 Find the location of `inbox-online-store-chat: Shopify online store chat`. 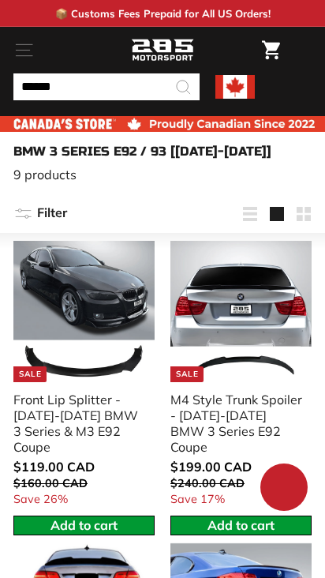

inbox-online-store-chat: Shopify online store chat is located at coordinates (284, 489).